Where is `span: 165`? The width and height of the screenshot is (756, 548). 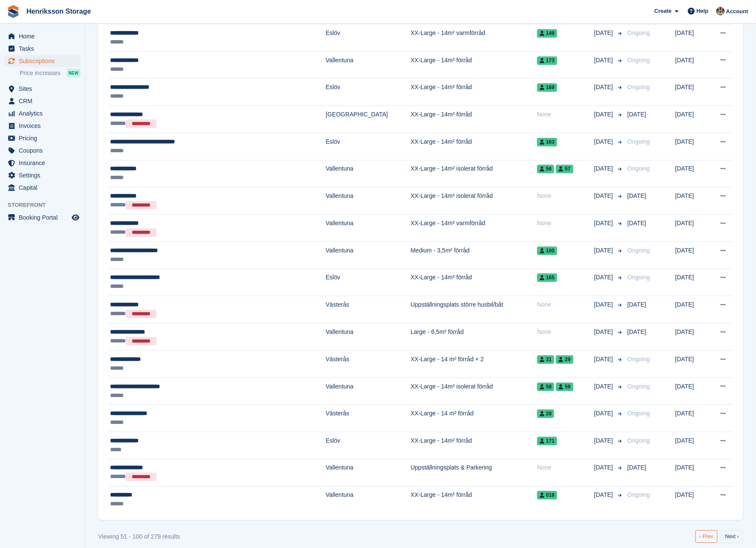
span: 165 is located at coordinates (547, 278).